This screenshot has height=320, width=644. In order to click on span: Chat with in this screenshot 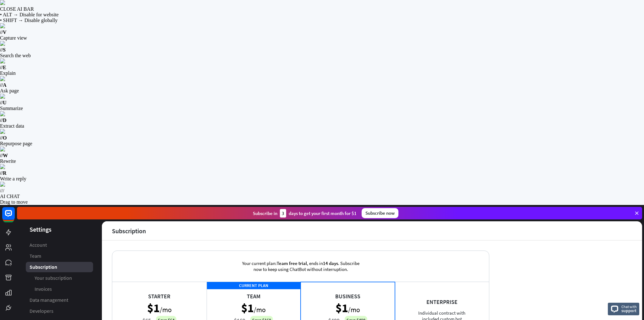, I will do `click(629, 307)`.